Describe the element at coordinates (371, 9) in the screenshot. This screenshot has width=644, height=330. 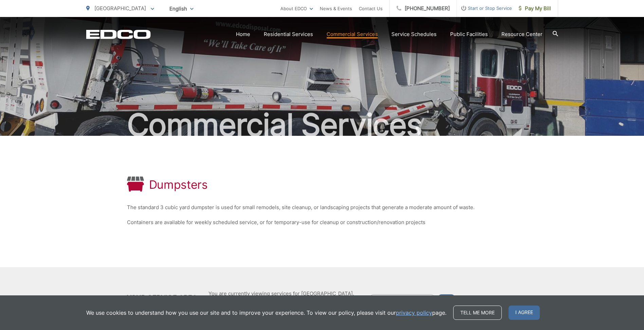
I see `a: Contact Us` at that location.